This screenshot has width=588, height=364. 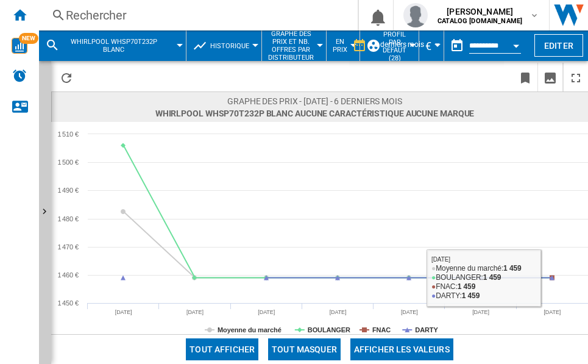 What do you see at coordinates (381, 330) in the screenshot?
I see `tspan: FNAC` at bounding box center [381, 330].